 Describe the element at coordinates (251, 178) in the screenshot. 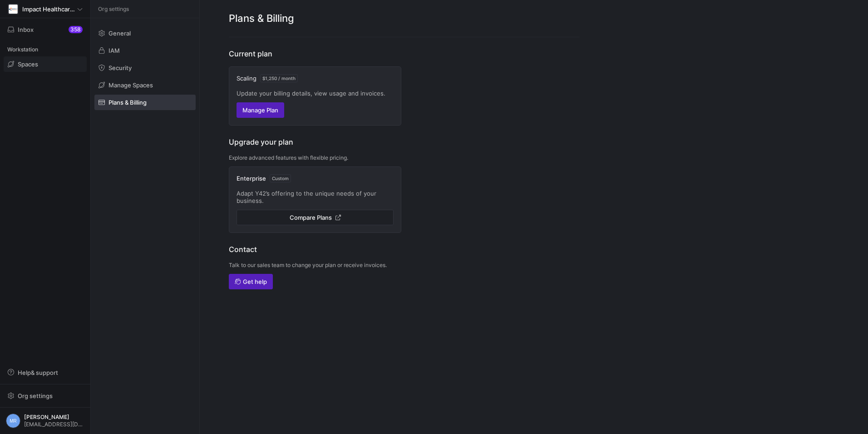

I see `span: Enterprise` at that location.